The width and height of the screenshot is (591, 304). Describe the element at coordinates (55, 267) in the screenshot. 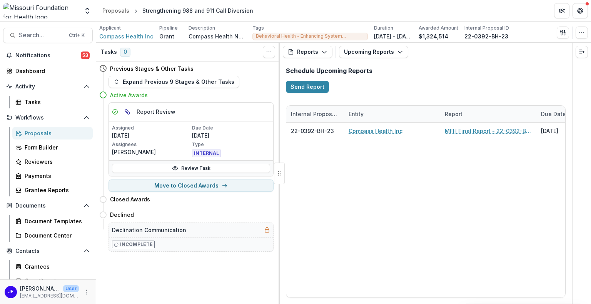

I see `div: Grantees` at that location.